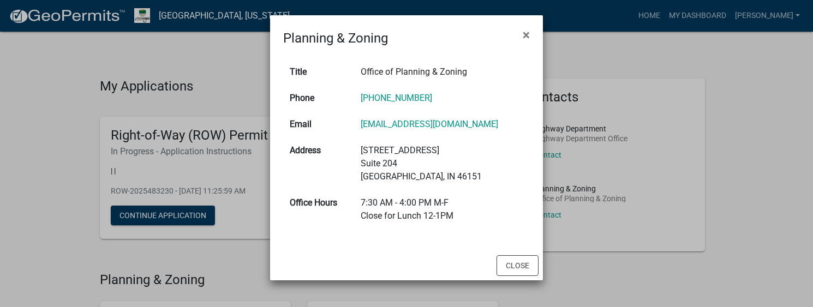 This screenshot has width=813, height=307. What do you see at coordinates (319, 124) in the screenshot?
I see `th: Email` at bounding box center [319, 124].